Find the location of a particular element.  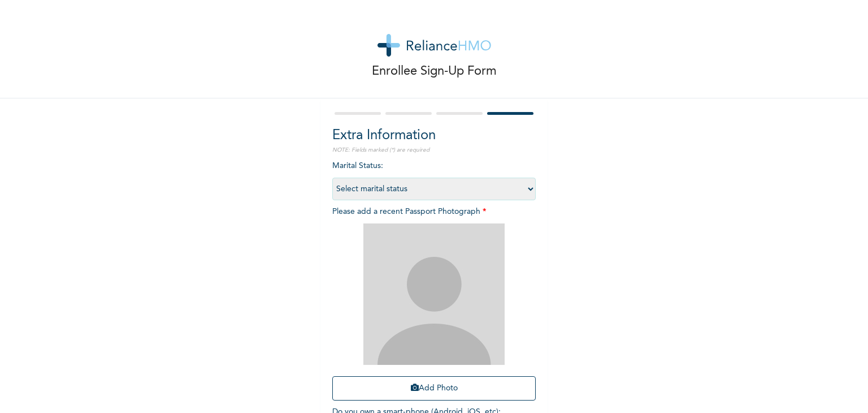

h2: Extra Information is located at coordinates (434, 135).